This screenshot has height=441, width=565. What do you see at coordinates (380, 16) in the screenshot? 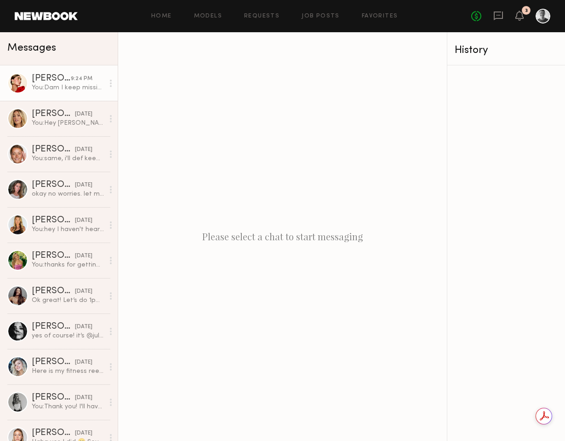
I see `a: Favorites` at bounding box center [380, 16].